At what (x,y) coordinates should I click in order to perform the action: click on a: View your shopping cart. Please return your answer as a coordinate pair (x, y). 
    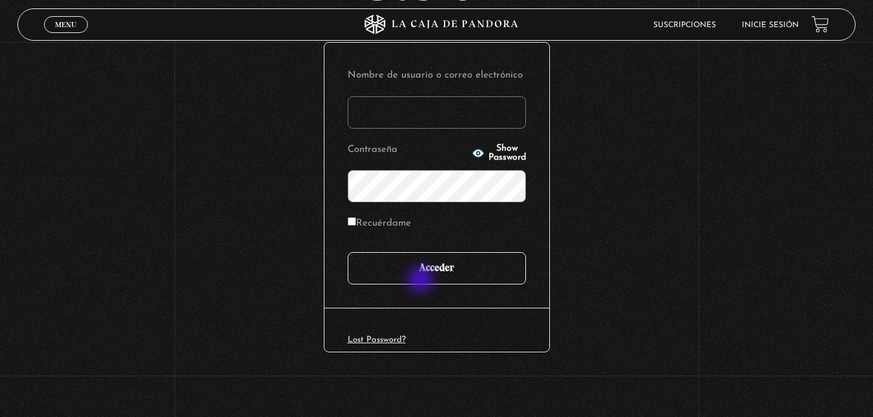
    Looking at the image, I should click on (820, 24).